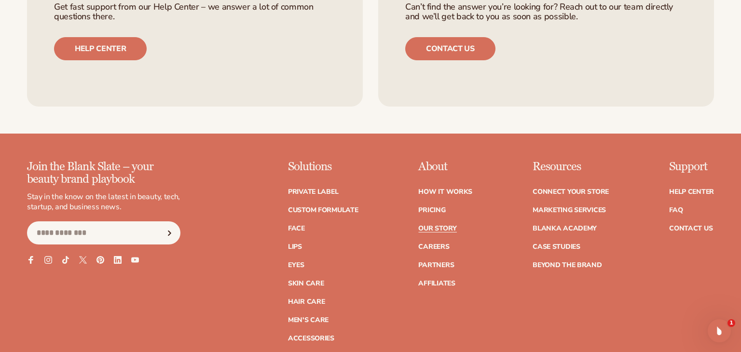  I want to click on p: About, so click(445, 167).